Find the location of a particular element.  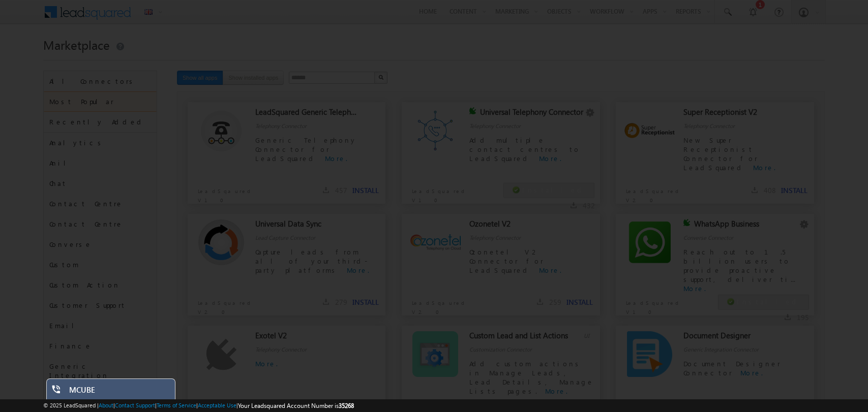

span: 35268 is located at coordinates (346, 406).